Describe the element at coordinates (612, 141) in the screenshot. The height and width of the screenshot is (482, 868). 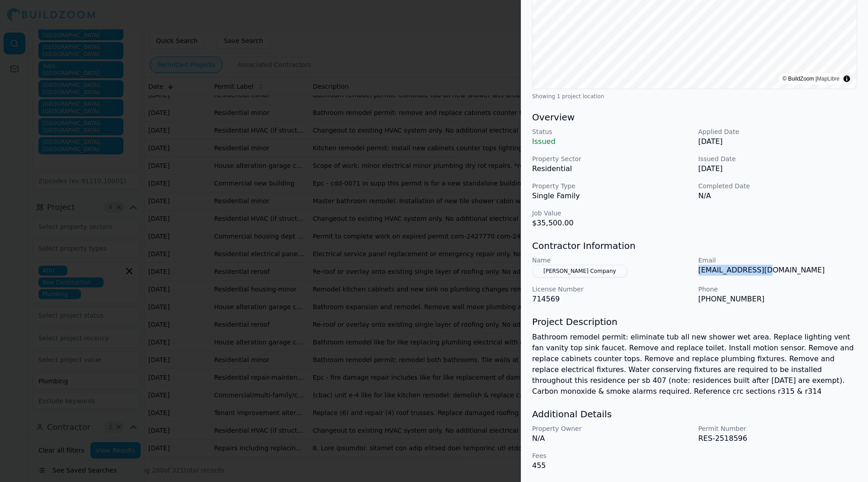
I see `p: Issued` at that location.